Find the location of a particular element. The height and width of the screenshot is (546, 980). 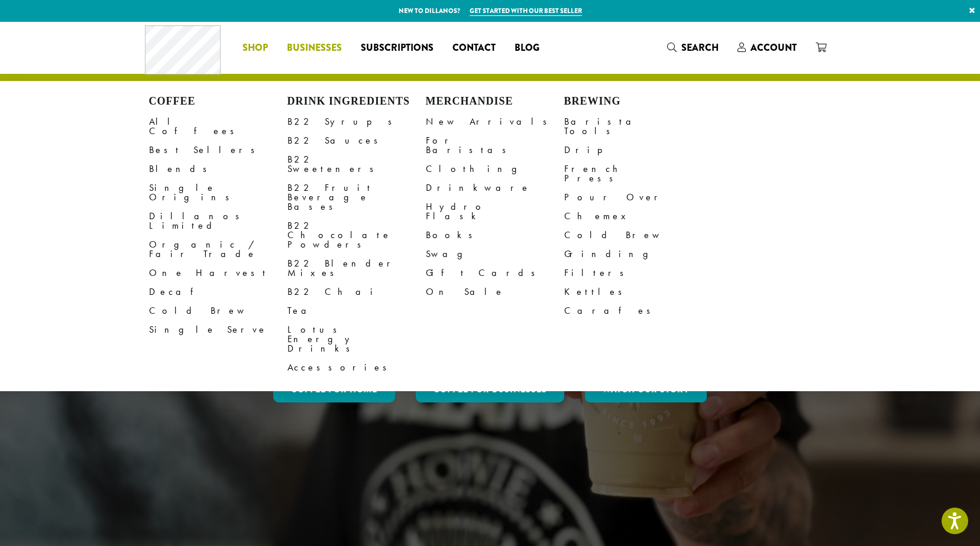

span: Subscriptions is located at coordinates (397, 48).